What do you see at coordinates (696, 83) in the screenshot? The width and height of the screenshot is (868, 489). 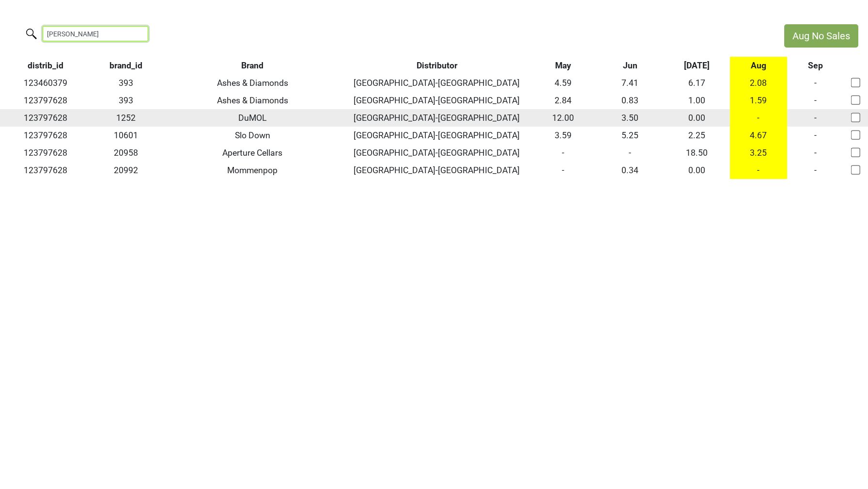 I see `td: 6.17` at bounding box center [696, 83].